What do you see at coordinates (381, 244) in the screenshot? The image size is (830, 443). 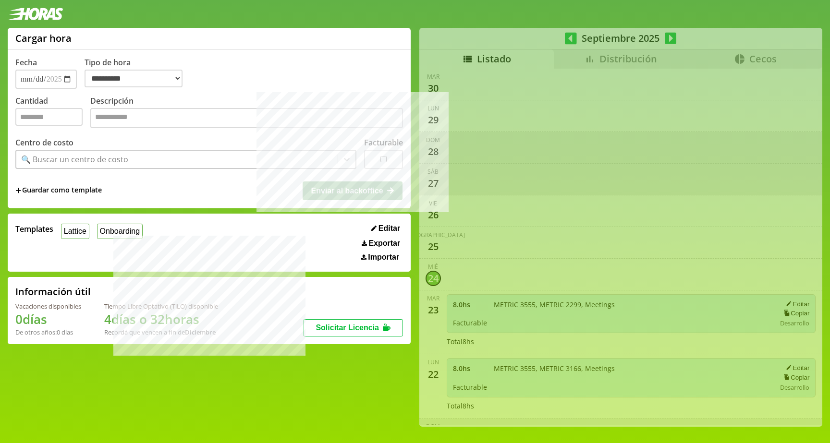 I see `button: Exportar` at bounding box center [381, 244].